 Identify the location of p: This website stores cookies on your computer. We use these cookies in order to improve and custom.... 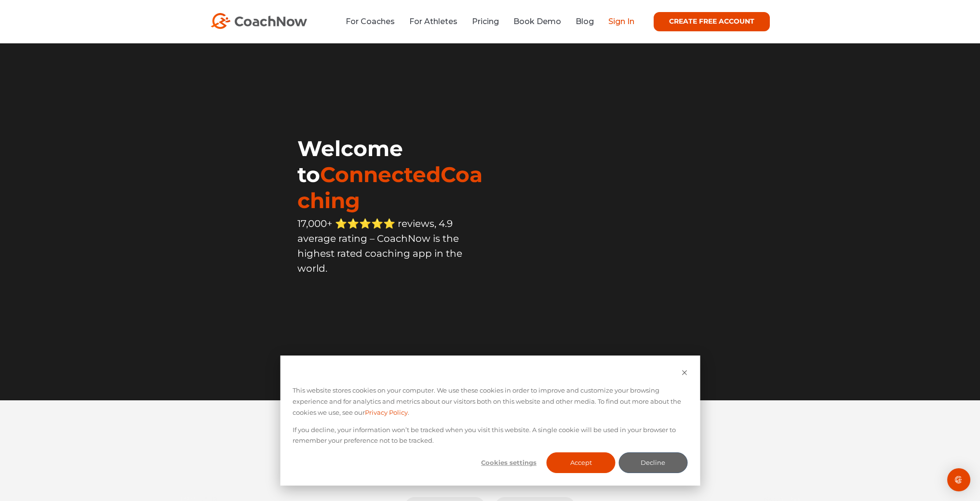
(490, 401).